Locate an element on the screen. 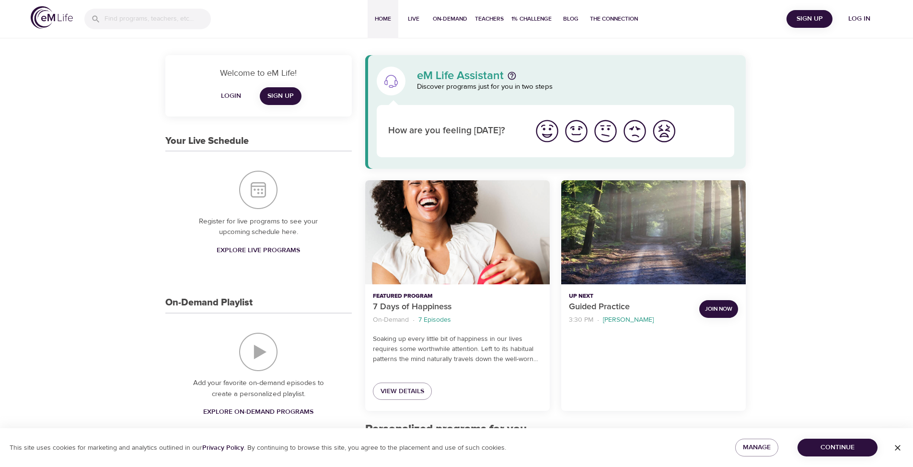  button: Continue is located at coordinates (837, 447).